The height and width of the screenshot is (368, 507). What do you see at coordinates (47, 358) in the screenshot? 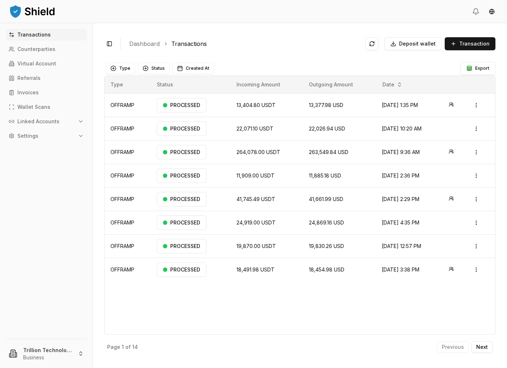
I see `p: Business` at bounding box center [47, 358].